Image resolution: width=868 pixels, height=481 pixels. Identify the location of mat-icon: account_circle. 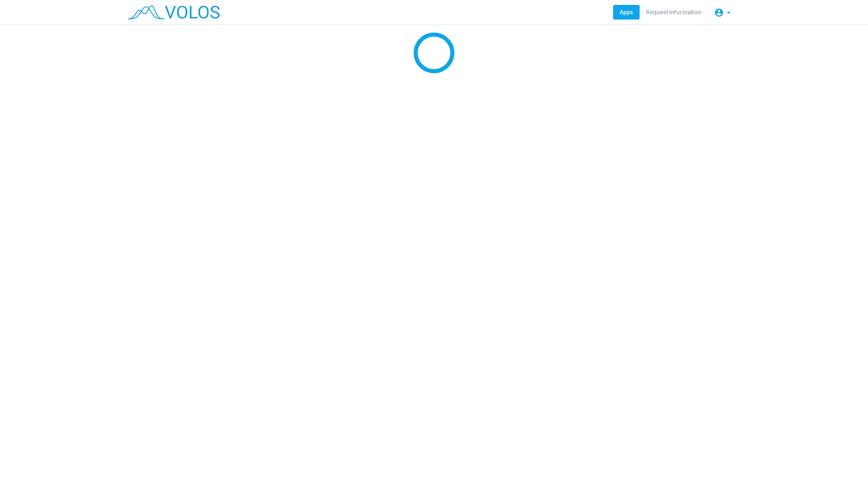
(719, 12).